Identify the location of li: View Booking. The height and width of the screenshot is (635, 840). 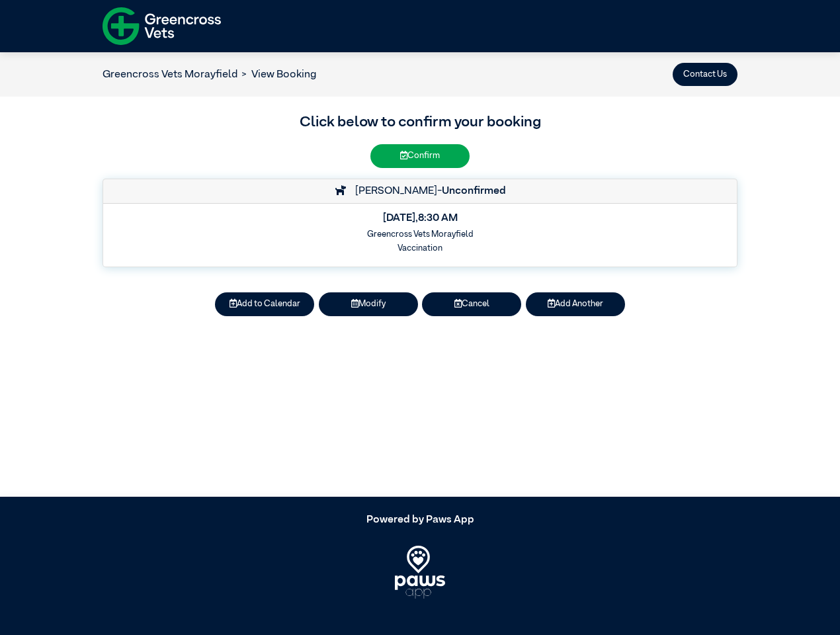
(277, 75).